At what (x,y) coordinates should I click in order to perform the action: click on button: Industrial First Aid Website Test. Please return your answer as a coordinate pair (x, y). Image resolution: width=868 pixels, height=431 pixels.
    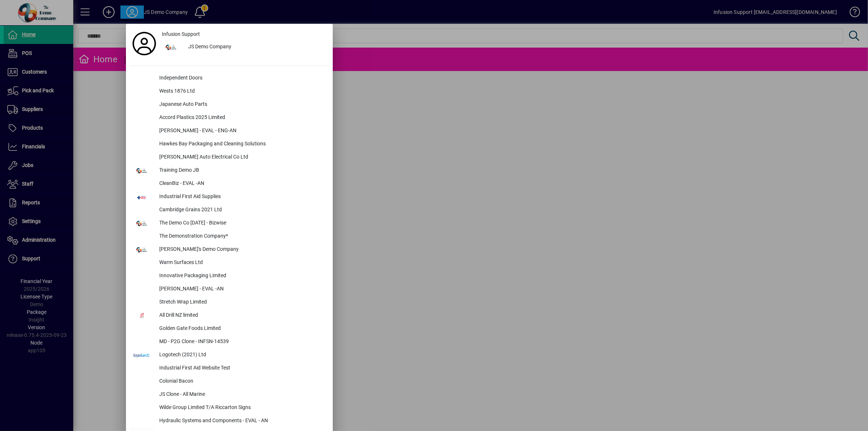
    Looking at the image, I should click on (229, 368).